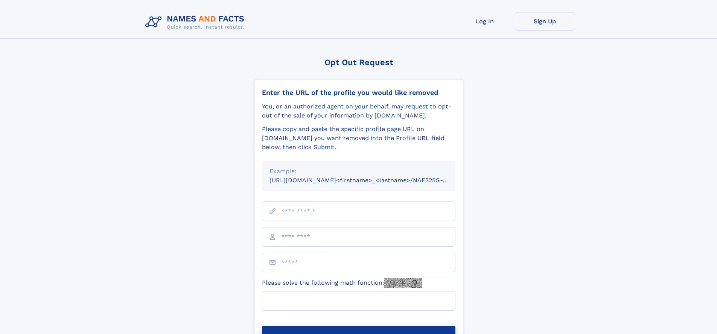 This screenshot has height=334, width=717. Describe the element at coordinates (342, 283) in the screenshot. I see `label: Please solve the following math function:` at that location.